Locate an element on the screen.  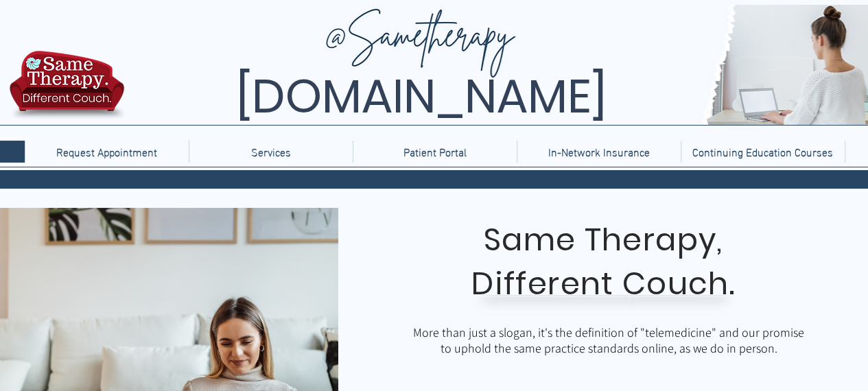
a: Continuing Education Courses is located at coordinates (763, 152).